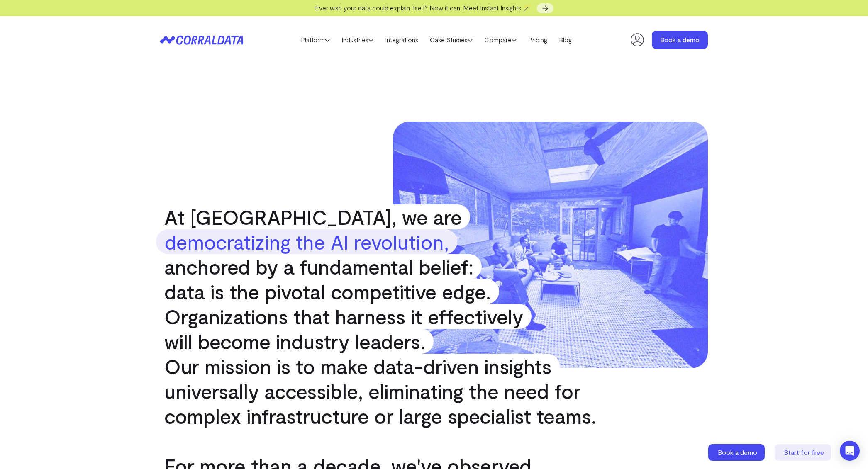  What do you see at coordinates (315, 40) in the screenshot?
I see `a: Platform` at bounding box center [315, 40].